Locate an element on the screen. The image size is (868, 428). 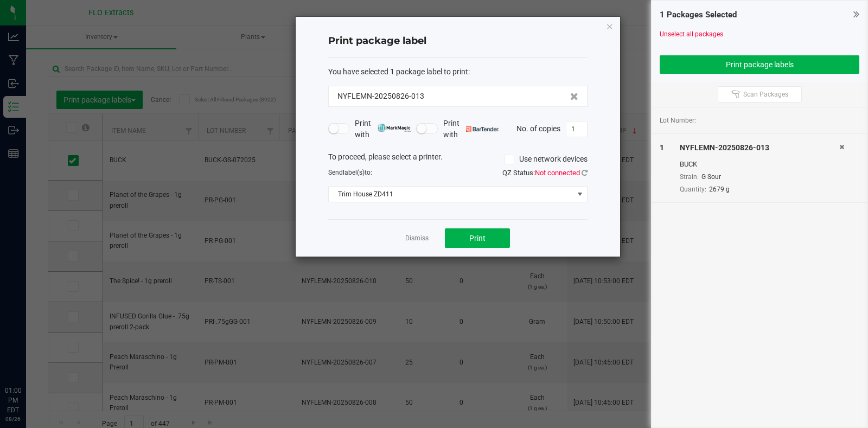
label: Use network devices is located at coordinates (546, 159).